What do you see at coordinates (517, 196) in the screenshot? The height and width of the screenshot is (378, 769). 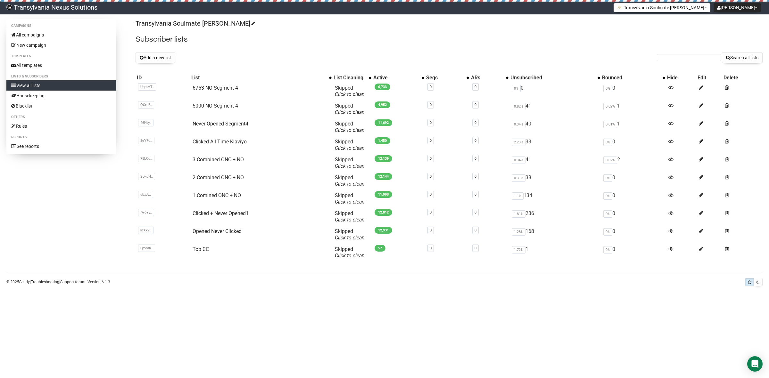 I see `span: 1.1%` at bounding box center [517, 196].